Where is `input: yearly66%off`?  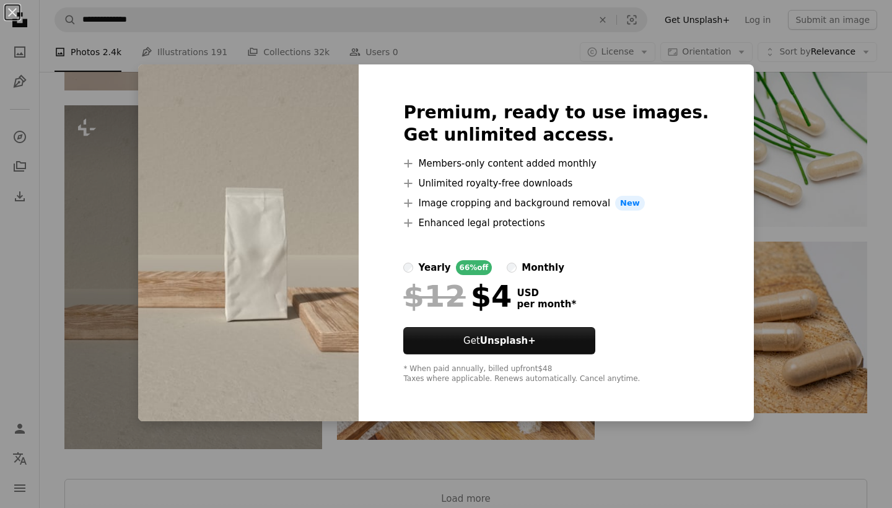 input: yearly66%off is located at coordinates (408, 268).